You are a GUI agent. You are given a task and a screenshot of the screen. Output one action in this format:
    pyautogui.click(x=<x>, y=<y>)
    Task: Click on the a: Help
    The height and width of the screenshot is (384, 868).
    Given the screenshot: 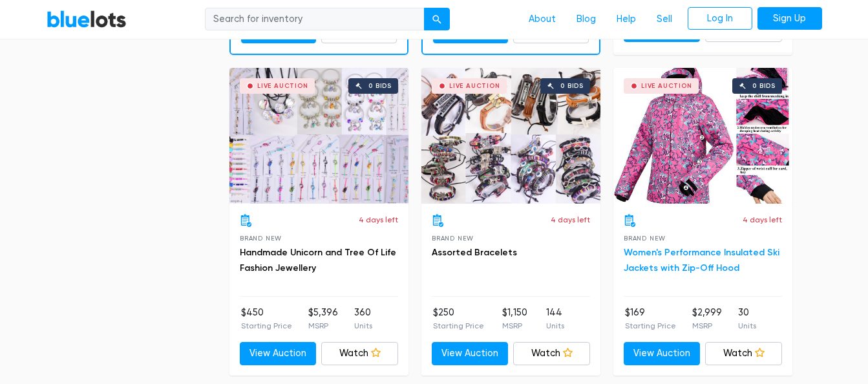 What is the action you would take?
    pyautogui.click(x=626, y=20)
    